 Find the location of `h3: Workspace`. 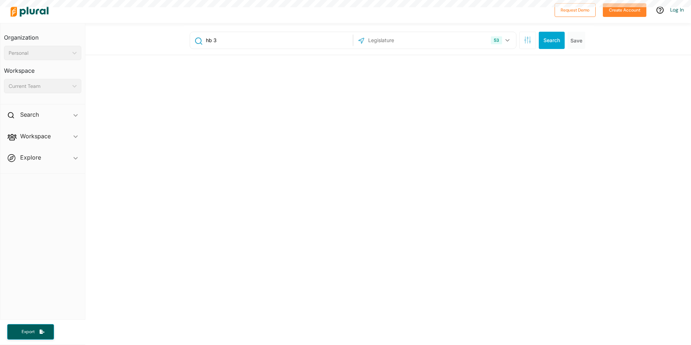

h3: Workspace is located at coordinates (42, 68).